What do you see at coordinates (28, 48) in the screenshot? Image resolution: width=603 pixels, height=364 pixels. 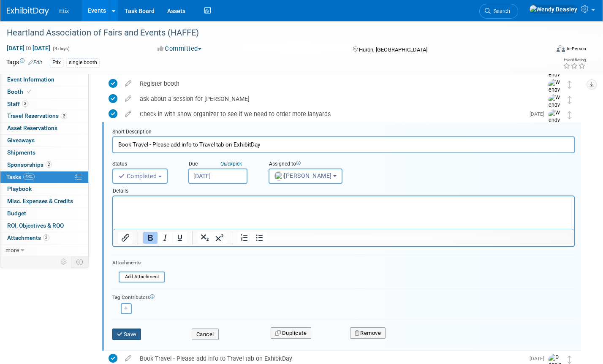 I see `span: to` at bounding box center [28, 48].